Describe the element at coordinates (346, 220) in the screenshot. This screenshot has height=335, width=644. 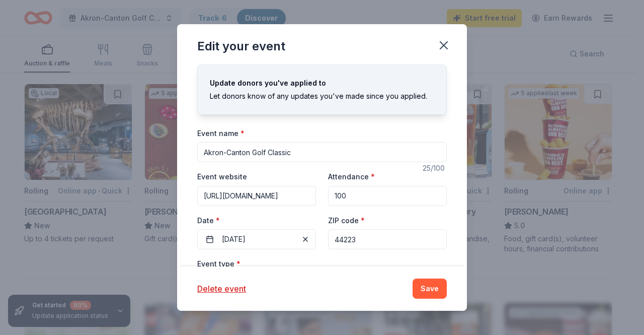
I see `label: ZIP code` at that location.